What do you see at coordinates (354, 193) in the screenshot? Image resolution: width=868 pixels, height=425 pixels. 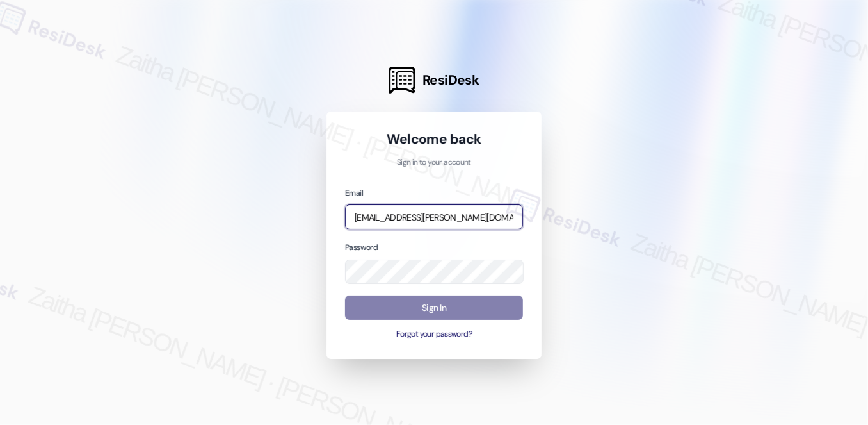 I see `label: Email` at bounding box center [354, 193].